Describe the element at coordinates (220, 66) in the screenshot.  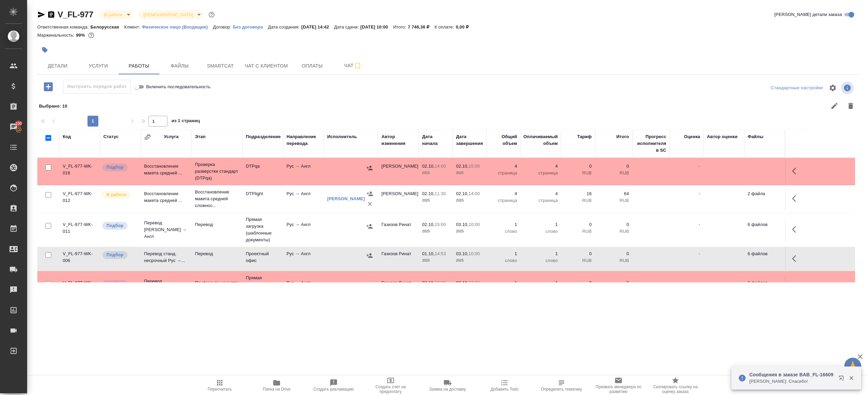
I see `span: Smartcat` at that location.